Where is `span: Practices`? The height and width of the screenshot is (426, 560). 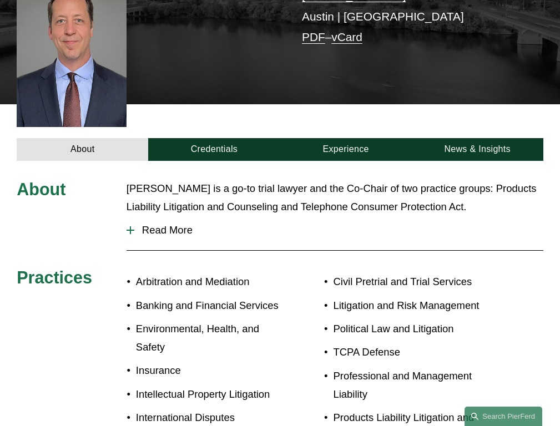 span: Practices is located at coordinates (54, 277).